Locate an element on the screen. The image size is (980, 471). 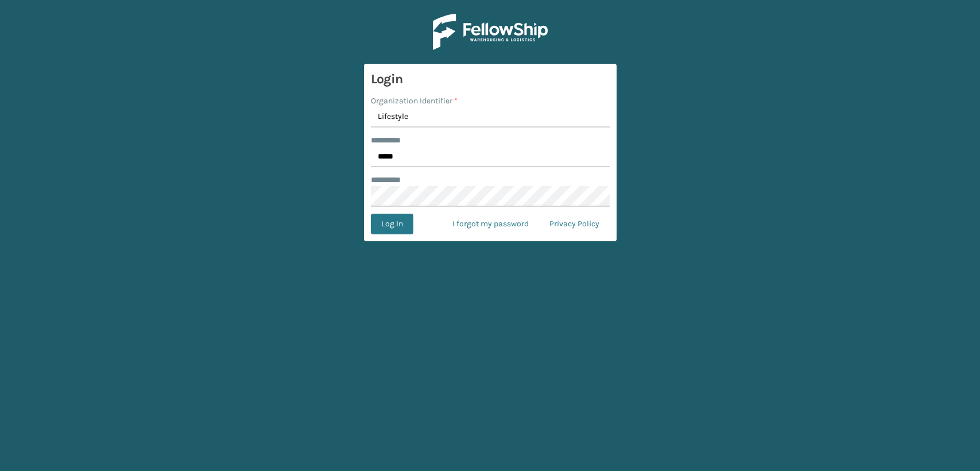
a: Privacy Policy is located at coordinates (575, 224).